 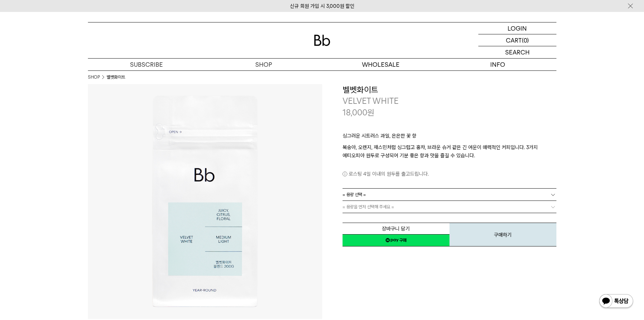 I want to click on p: (0), so click(x=526, y=40).